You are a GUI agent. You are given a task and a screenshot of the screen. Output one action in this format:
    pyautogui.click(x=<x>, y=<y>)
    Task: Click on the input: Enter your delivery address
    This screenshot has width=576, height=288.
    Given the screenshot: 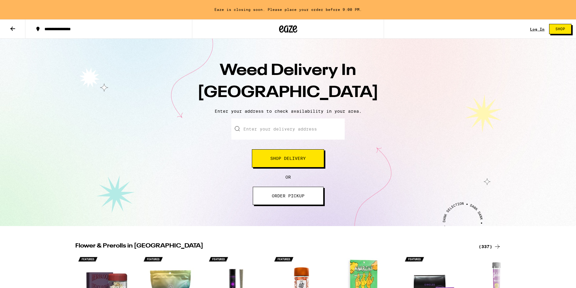 What is the action you would take?
    pyautogui.click(x=288, y=129)
    